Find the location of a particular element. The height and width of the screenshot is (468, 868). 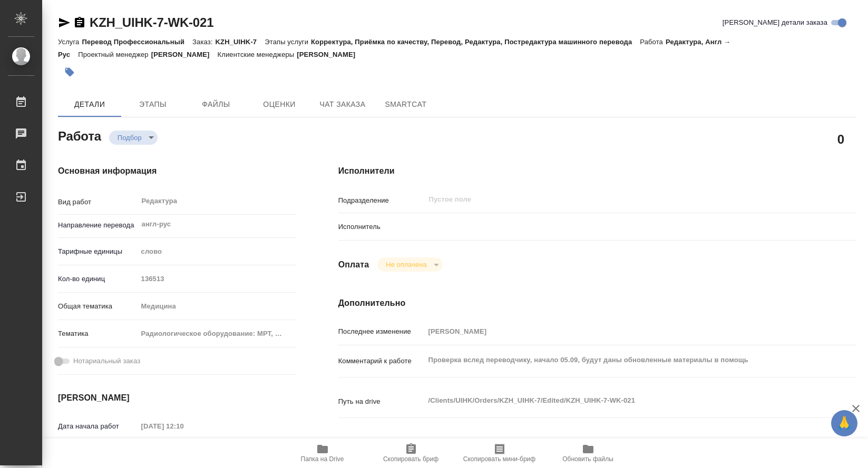

button: Скопировать ссылку для ЯМессенджера is located at coordinates (65, 23).